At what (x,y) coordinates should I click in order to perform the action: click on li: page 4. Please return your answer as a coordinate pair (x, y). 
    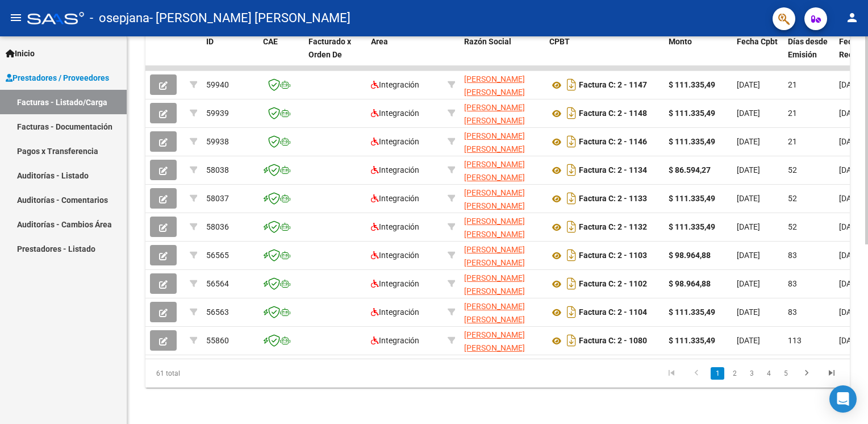
    Looking at the image, I should click on (769, 374).